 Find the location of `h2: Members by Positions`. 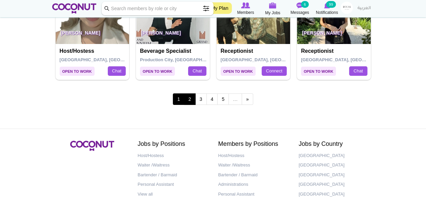

h2: Members by Positions is located at coordinates (253, 144).